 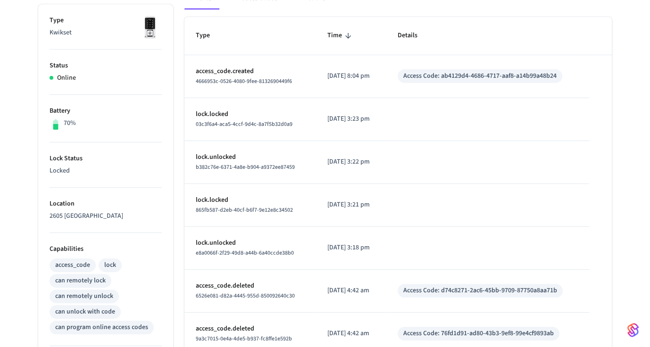 I want to click on span: b382c76e-6371-4a8e-b904-a9372ee87459, so click(x=245, y=167).